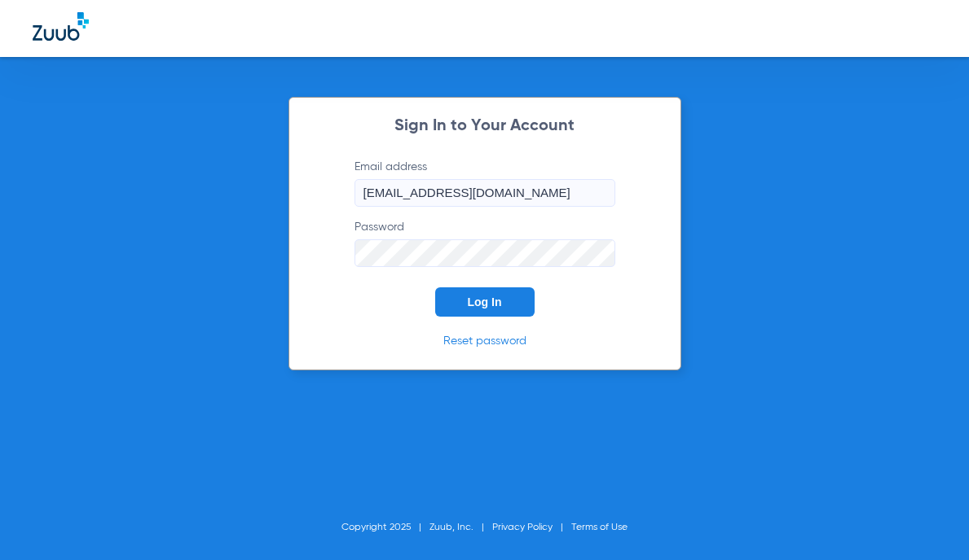 The width and height of the screenshot is (969, 560). What do you see at coordinates (386, 528) in the screenshot?
I see `li: Copyright 2025` at bounding box center [386, 528].